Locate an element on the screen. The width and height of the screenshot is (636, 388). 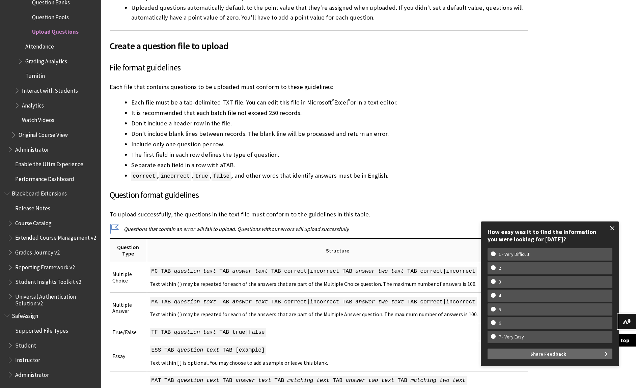
td: Multiple Choice is located at coordinates (128, 278).